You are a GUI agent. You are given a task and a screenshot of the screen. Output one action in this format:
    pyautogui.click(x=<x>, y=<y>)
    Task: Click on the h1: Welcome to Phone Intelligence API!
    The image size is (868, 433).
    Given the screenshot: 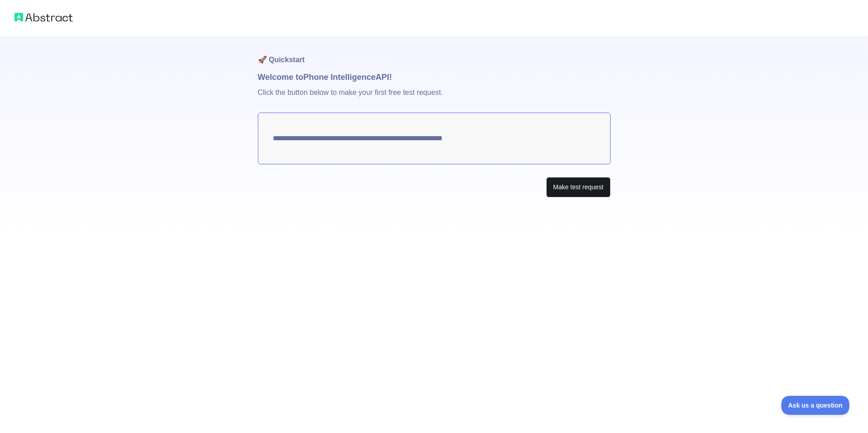 What is the action you would take?
    pyautogui.click(x=434, y=77)
    